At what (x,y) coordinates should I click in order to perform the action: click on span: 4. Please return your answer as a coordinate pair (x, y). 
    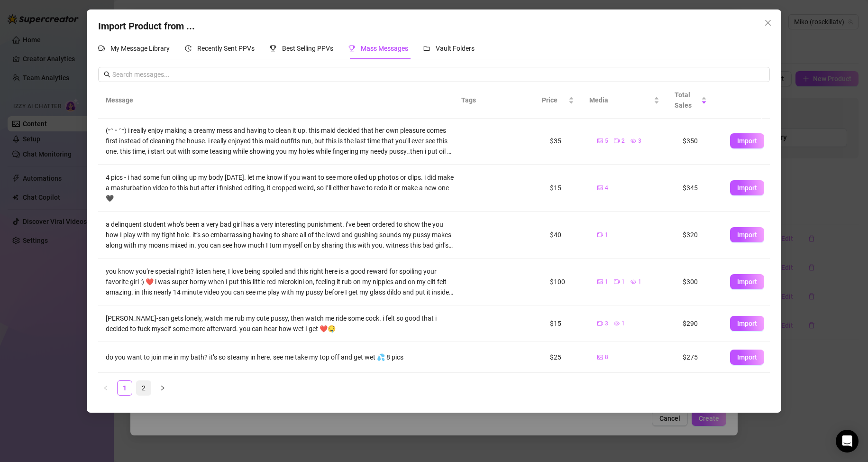
    Looking at the image, I should click on (606, 188).